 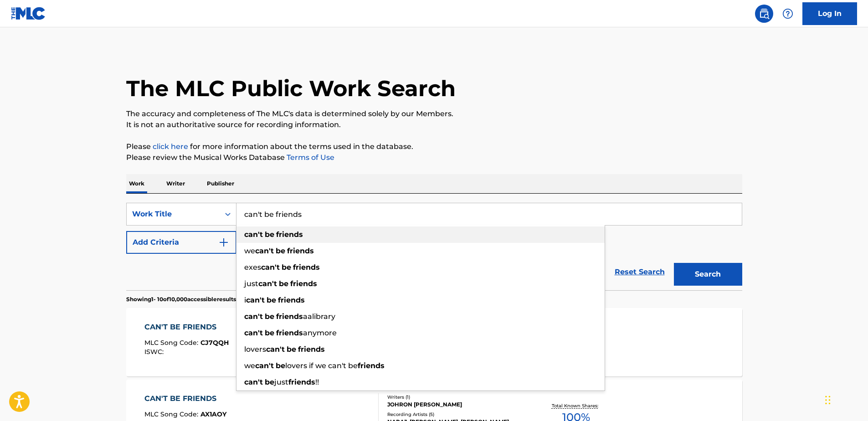 What do you see at coordinates (173, 214) in the screenshot?
I see `div: Work Title` at bounding box center [173, 214].